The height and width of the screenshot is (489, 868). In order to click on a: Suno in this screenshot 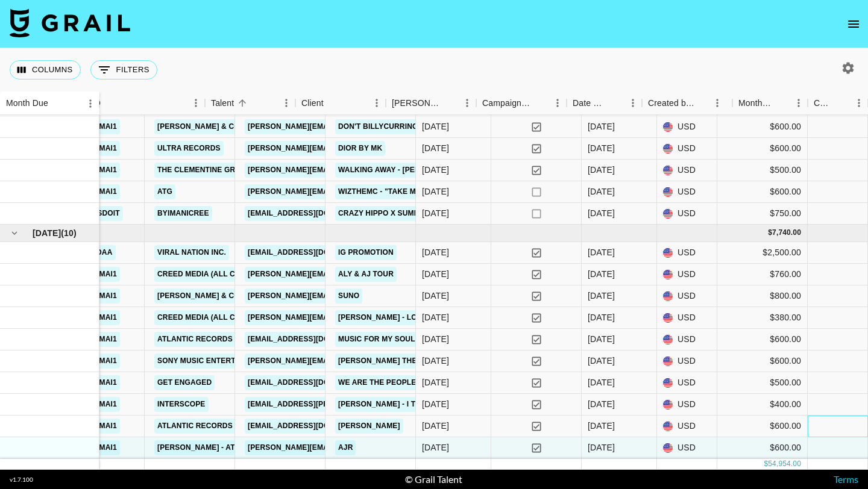, I will do `click(349, 296)`.